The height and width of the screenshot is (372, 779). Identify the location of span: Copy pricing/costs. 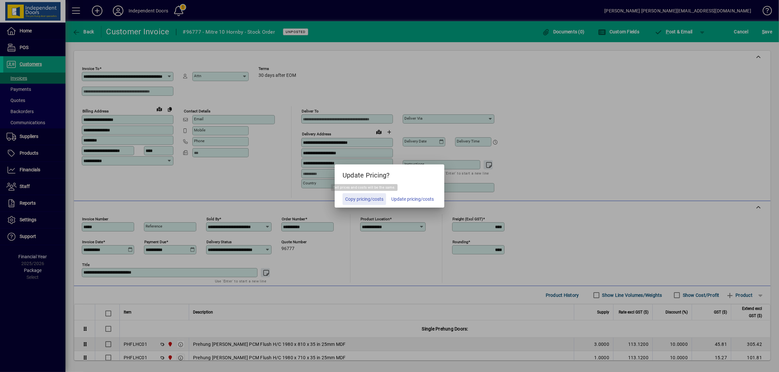
(364, 199).